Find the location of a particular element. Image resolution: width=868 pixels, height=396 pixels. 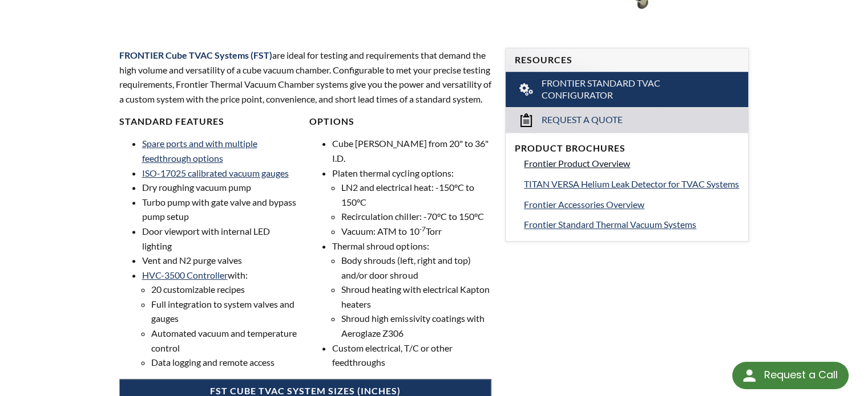

li: Vent and N2 purge valves is located at coordinates (221, 261).